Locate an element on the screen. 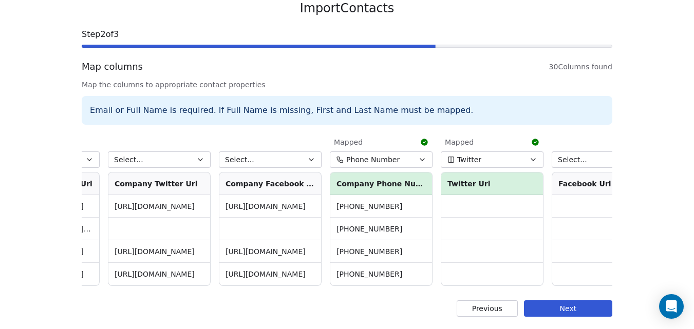 Image resolution: width=694 pixels, height=329 pixels. span: Phone Number is located at coordinates (373, 160).